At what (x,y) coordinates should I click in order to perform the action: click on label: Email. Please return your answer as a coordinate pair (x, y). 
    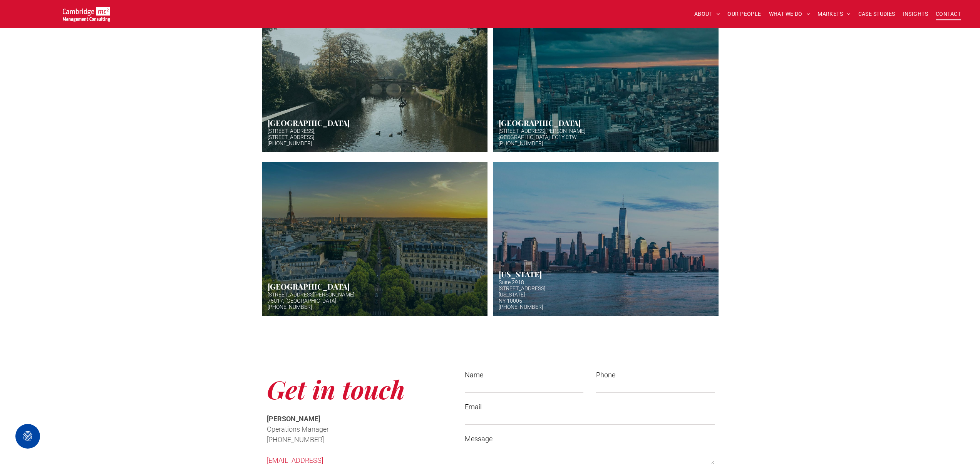
    Looking at the image, I should click on (589, 407).